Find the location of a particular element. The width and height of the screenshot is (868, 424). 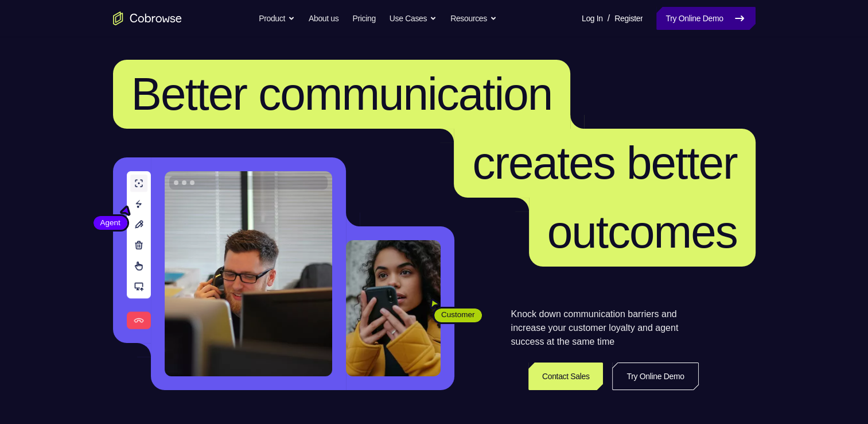

span: Better communication is located at coordinates (342, 94).